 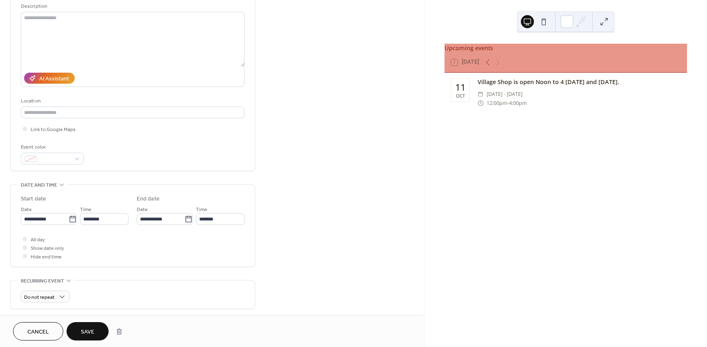 I want to click on div: End date, so click(x=148, y=199).